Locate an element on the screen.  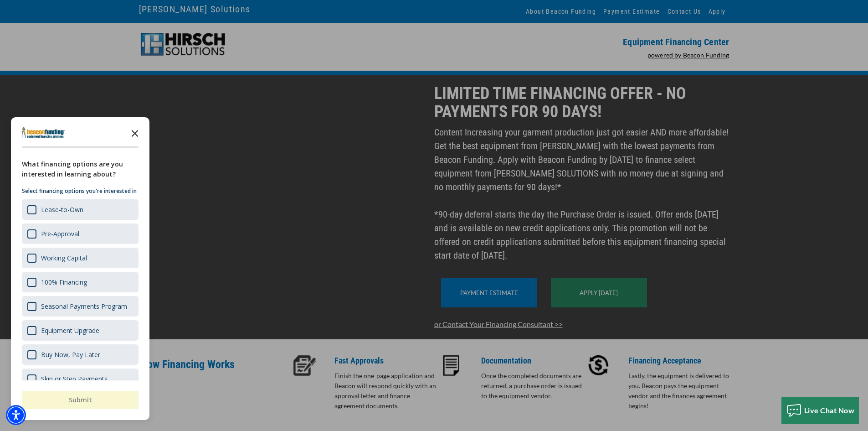
button: Close the survey is located at coordinates (135, 133).